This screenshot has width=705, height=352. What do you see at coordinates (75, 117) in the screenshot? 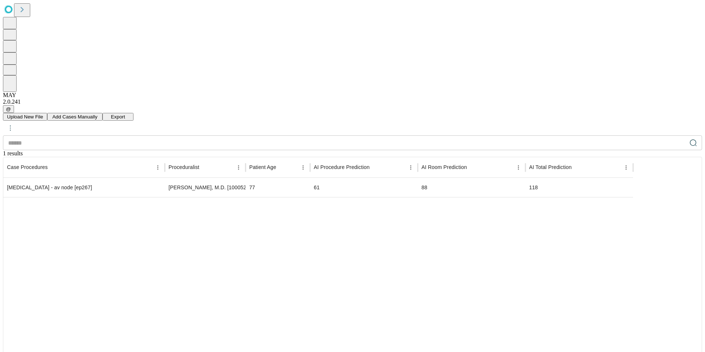
I see `button: Add Cases Manually` at bounding box center [75, 117].